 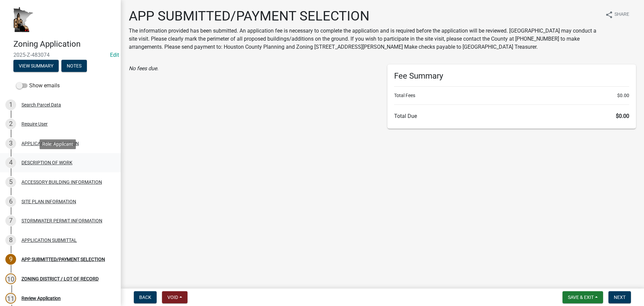 What do you see at coordinates (11, 298) in the screenshot?
I see `div: 11` at bounding box center [11, 298].